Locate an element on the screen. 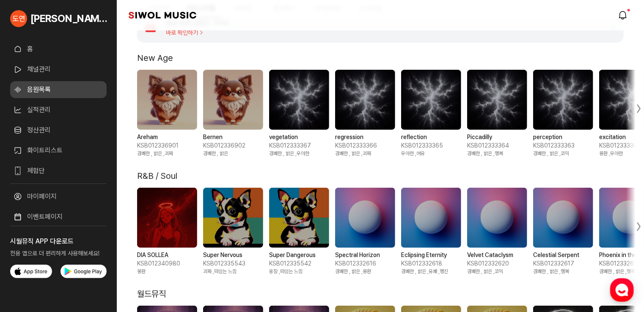 The height and width of the screenshot is (312, 644). span: 웅장 , 떠있는 느낌 is located at coordinates (299, 271).